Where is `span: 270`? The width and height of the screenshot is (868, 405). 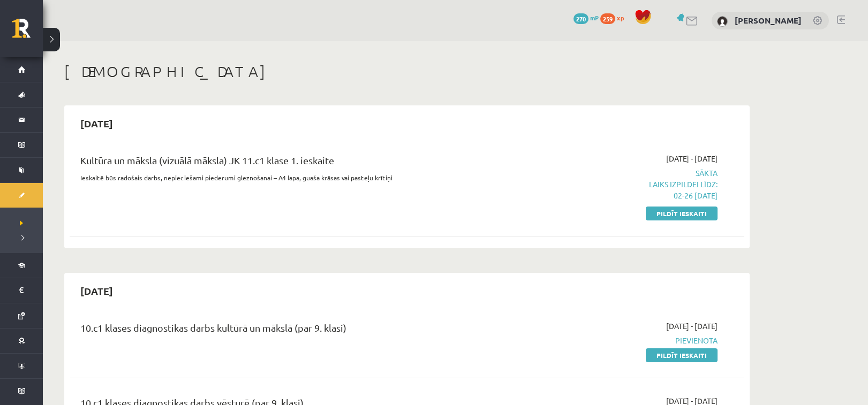 span: 270 is located at coordinates (581, 19).